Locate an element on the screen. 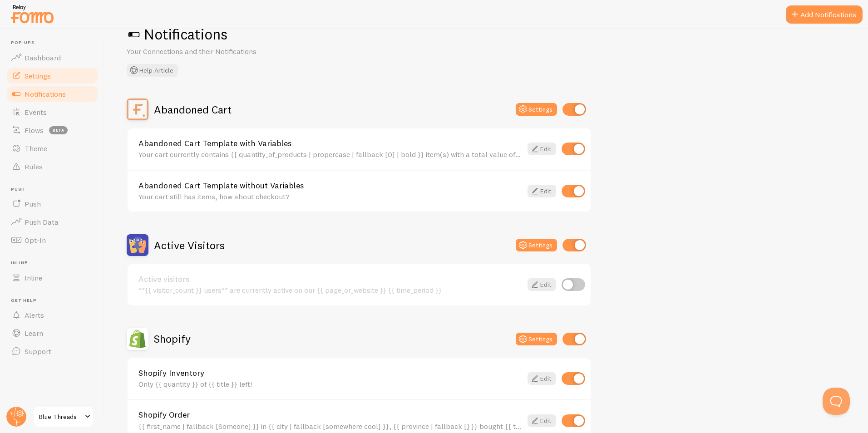 The image size is (868, 433). h2: Active Visitors is located at coordinates (189, 245).